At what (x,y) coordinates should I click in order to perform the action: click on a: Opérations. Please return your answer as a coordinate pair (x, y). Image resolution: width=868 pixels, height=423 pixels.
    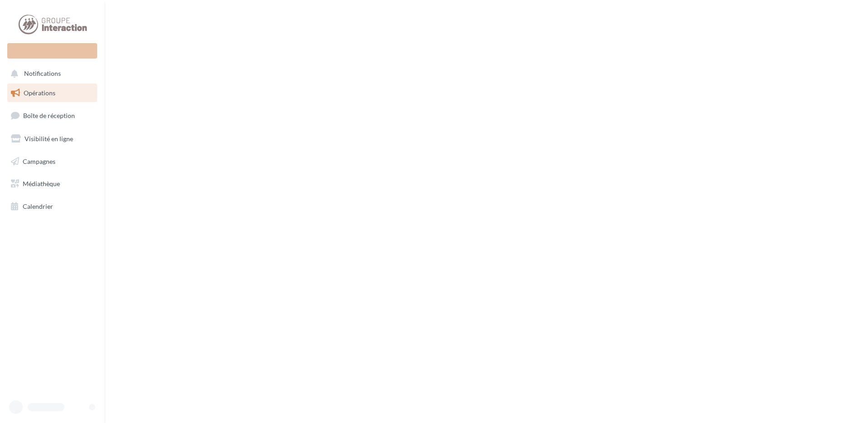
    Looking at the image, I should click on (53, 93).